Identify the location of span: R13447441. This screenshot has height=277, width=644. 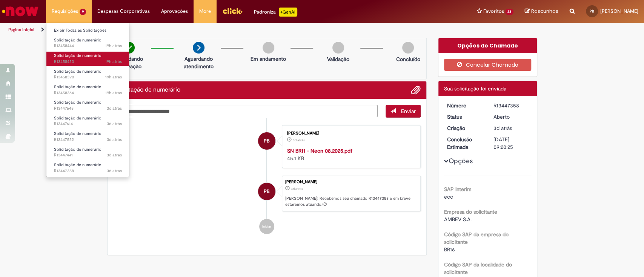
(88, 155).